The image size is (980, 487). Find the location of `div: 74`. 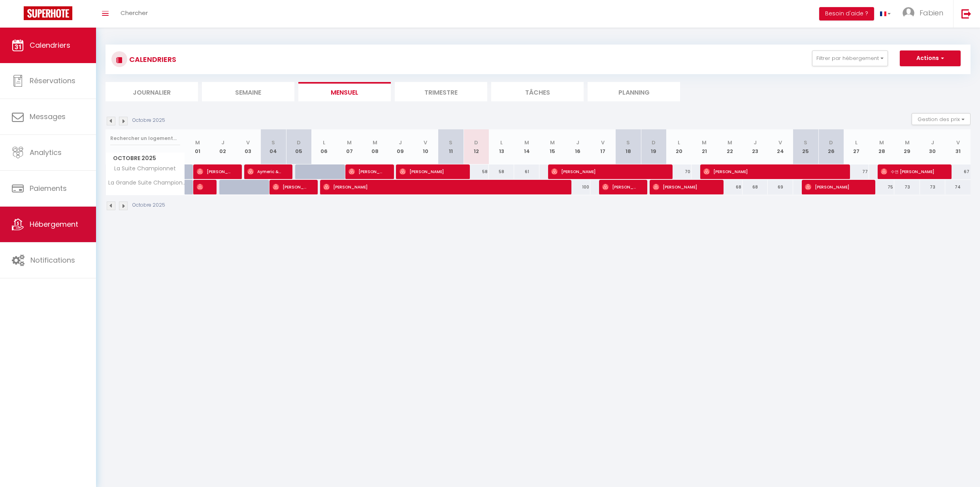

div: 74 is located at coordinates (957, 187).